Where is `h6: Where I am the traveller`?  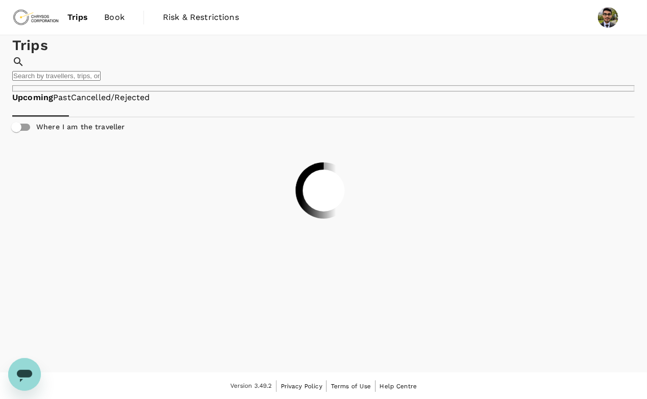 h6: Where I am the traveller is located at coordinates (81, 127).